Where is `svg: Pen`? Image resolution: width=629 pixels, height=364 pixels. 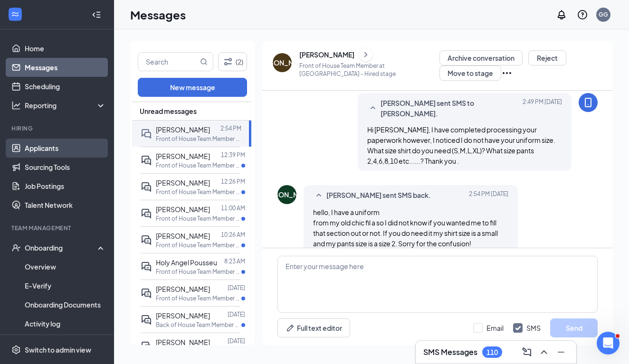 svg: Pen is located at coordinates (290, 328).